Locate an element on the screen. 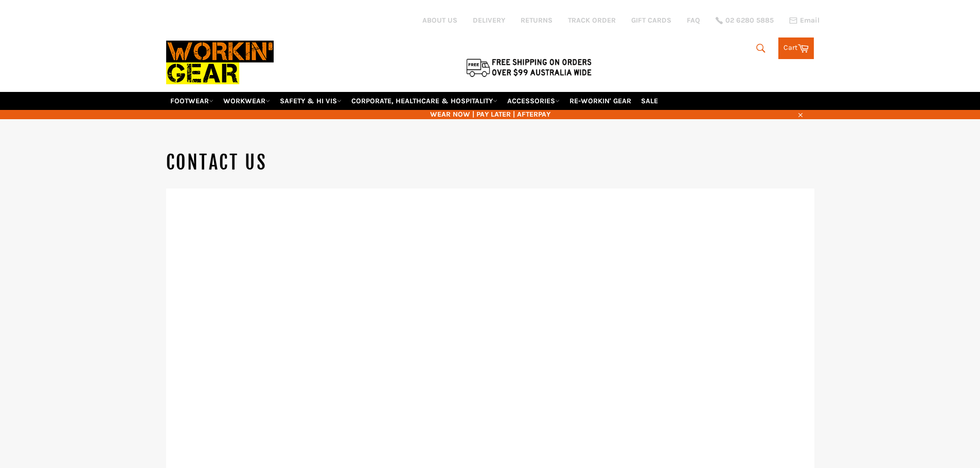 Image resolution: width=980 pixels, height=468 pixels. a: DELIVERY is located at coordinates (489, 20).